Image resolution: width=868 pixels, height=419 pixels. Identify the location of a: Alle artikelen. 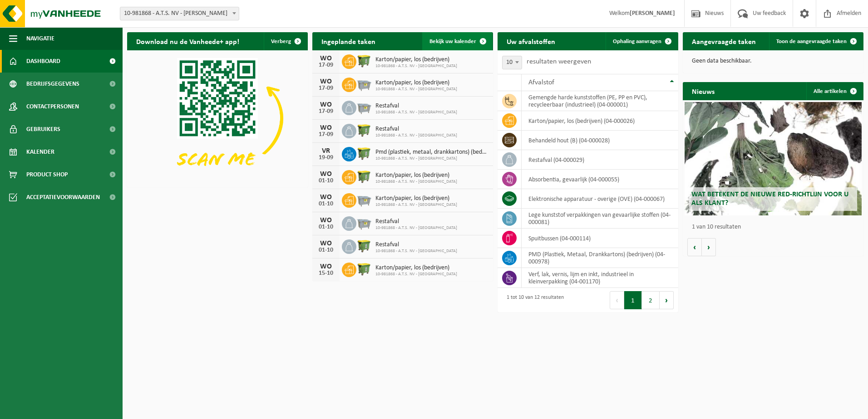
(834, 91).